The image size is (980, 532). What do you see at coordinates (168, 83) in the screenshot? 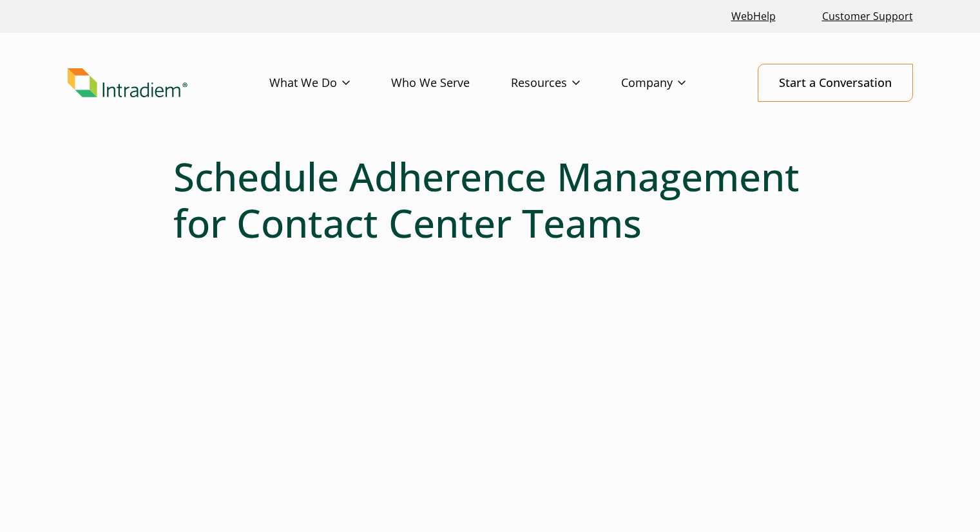
I see `a: Link to homepage of Intradiem` at bounding box center [168, 83].